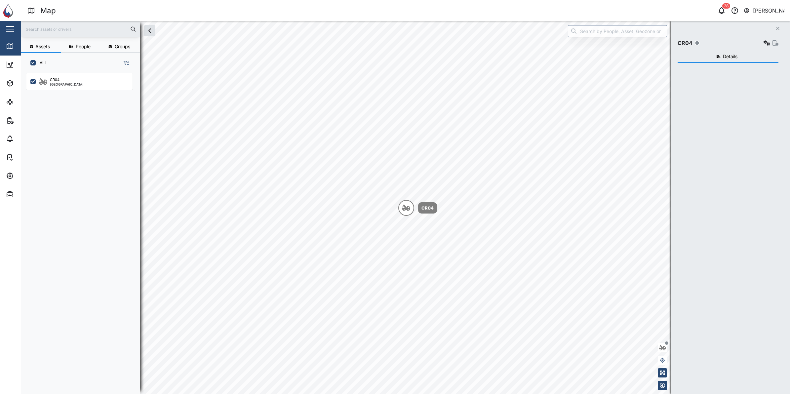 This screenshot has height=394, width=790. What do you see at coordinates (29, 176) in the screenshot?
I see `div: Settings` at bounding box center [29, 176].